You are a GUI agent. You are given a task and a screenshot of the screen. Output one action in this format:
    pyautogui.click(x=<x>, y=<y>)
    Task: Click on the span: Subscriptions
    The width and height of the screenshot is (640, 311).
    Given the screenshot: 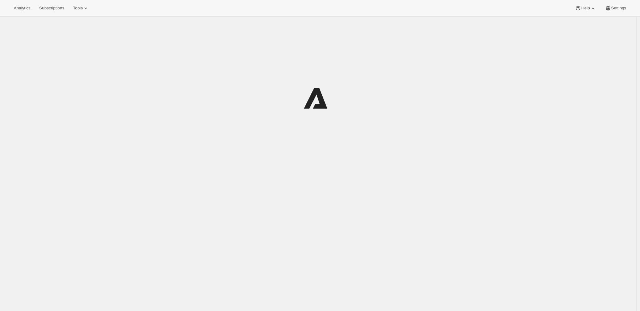 What is the action you would take?
    pyautogui.click(x=52, y=8)
    